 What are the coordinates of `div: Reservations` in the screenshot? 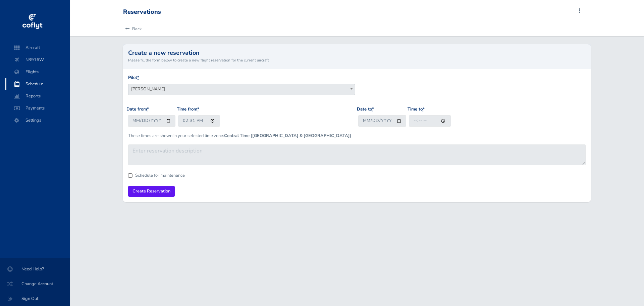 It's located at (142, 12).